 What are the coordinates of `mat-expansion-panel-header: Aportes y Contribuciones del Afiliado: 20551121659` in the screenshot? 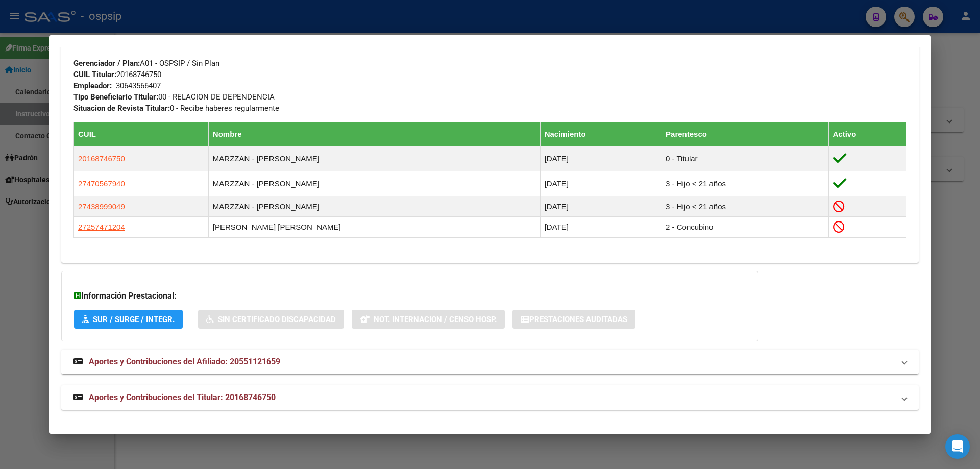 It's located at (490, 362).